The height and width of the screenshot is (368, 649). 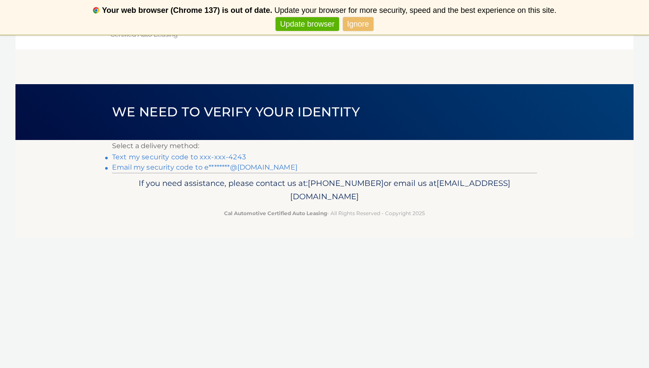 I want to click on p: If you need assistance, please contact us at: or email us at, so click(x=324, y=190).